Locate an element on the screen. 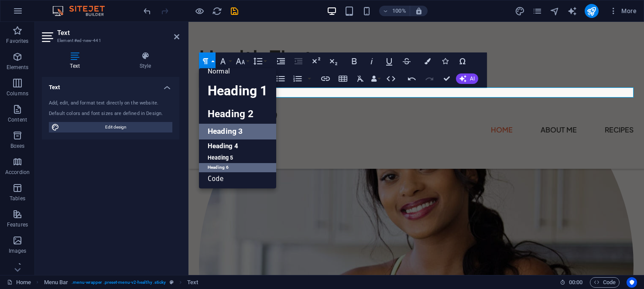  button: 100% is located at coordinates (394, 11).